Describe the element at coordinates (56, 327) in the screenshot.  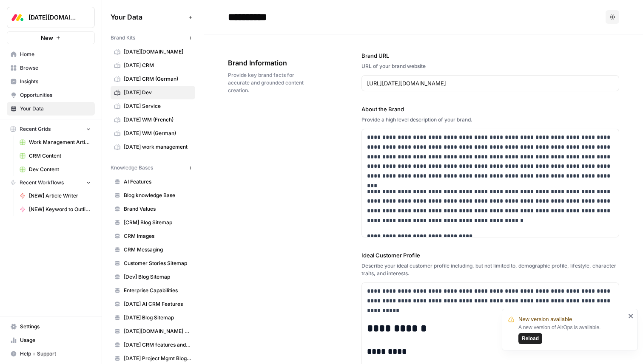
I see `span: Settings` at that location.